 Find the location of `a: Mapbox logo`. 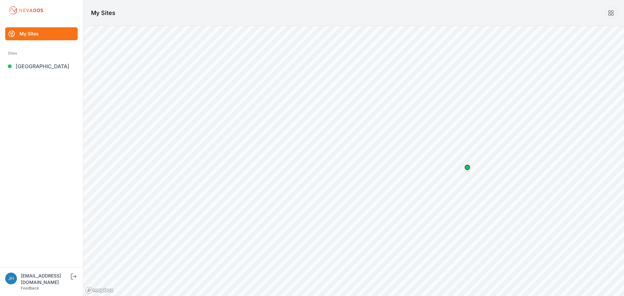

a: Mapbox logo is located at coordinates (99, 290).